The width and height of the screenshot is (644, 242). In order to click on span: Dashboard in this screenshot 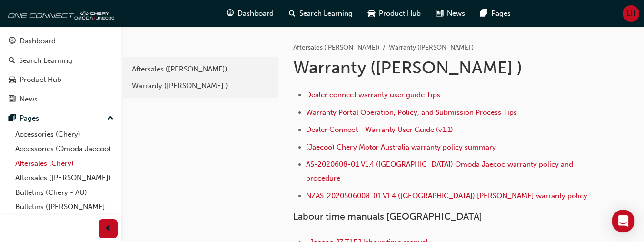, I will do `click(256, 13)`.